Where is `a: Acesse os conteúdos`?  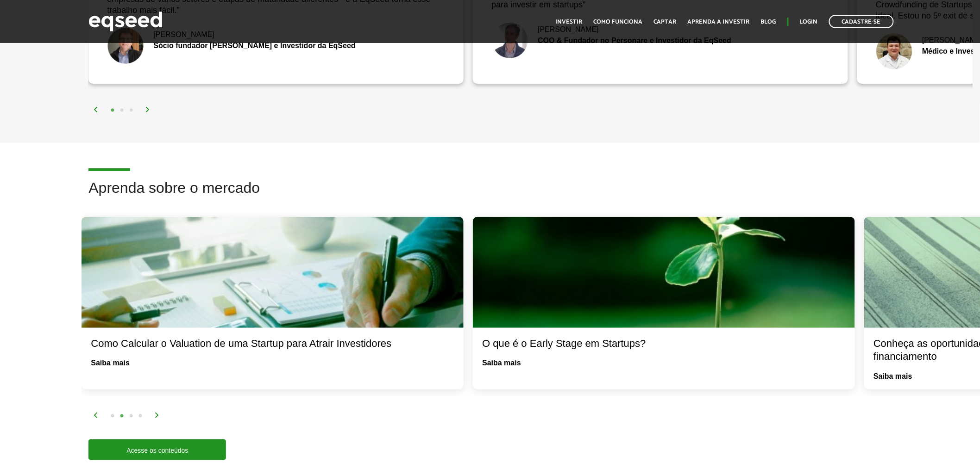 a: Acesse os conteúdos is located at coordinates (157, 450).